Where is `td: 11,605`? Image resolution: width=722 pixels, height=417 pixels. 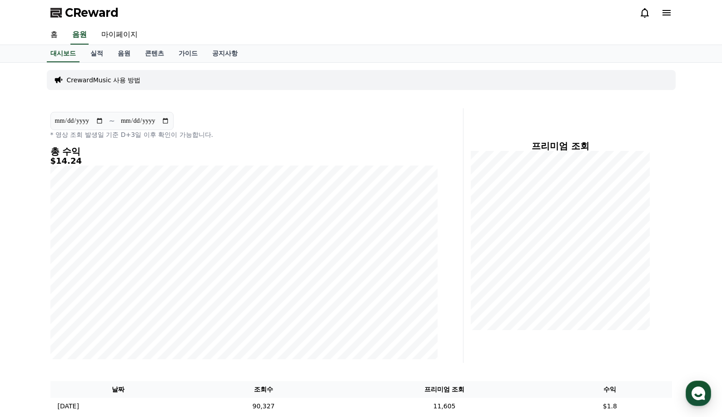 td: 11,605 is located at coordinates (445, 406).